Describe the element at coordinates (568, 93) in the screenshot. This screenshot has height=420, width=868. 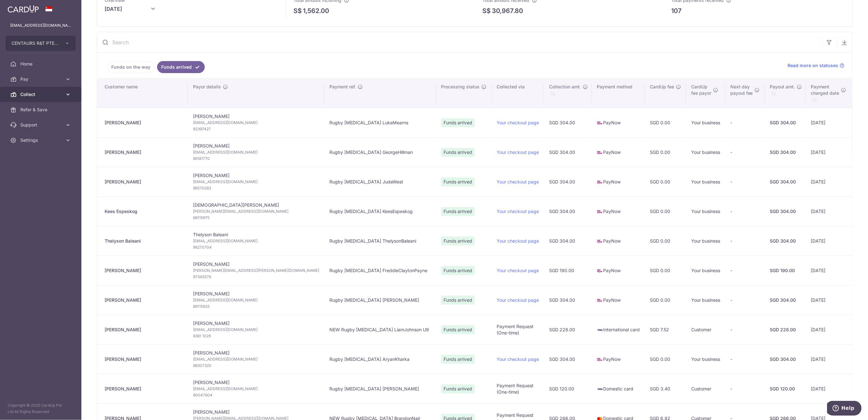
I see `th: Collection amt. : activate to sort column ascending` at that location.